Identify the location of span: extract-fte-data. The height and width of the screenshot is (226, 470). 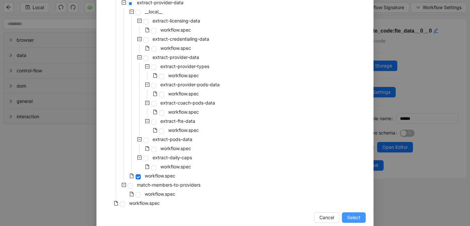
(178, 121).